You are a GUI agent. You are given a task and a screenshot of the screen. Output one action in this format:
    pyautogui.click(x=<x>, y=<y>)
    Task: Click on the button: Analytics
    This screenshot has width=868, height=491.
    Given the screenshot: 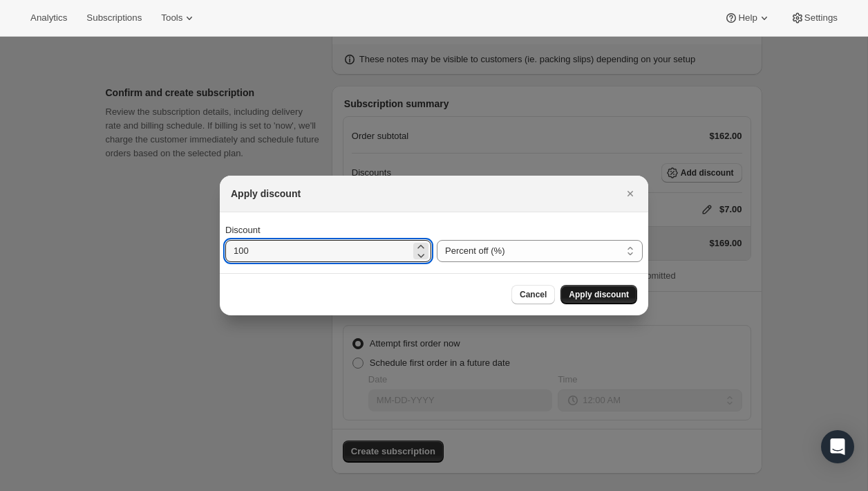 What is the action you would take?
    pyautogui.click(x=48, y=18)
    